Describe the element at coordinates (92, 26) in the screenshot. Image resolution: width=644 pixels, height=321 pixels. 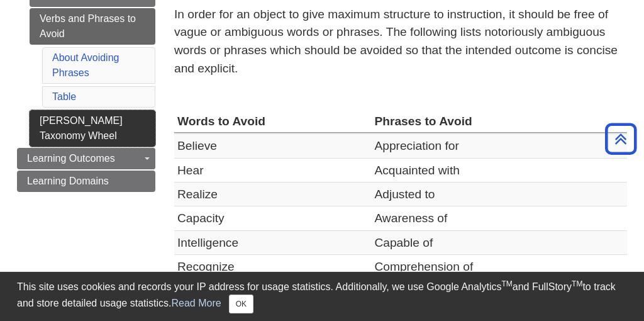
I see `a: Verbs and Phrases to Avoid` at that location.